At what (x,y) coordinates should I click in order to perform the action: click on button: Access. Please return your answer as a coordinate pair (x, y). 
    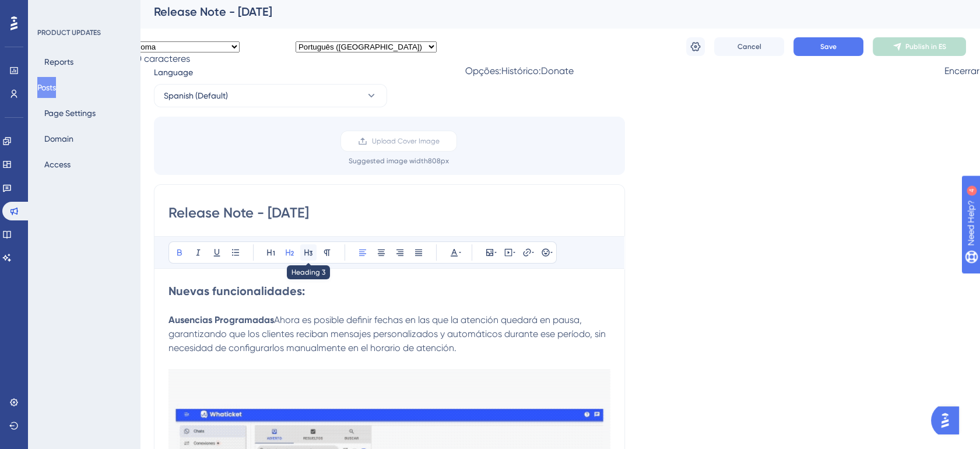
    Looking at the image, I should click on (57, 165).